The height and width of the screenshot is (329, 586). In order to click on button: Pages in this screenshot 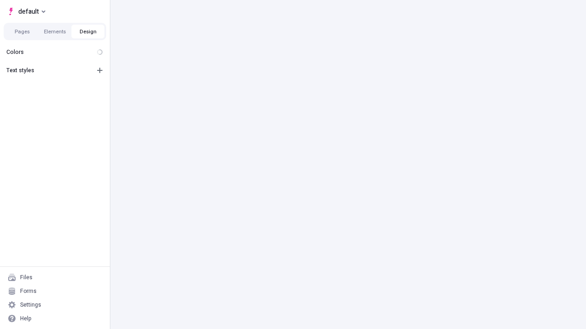, I will do `click(22, 32)`.